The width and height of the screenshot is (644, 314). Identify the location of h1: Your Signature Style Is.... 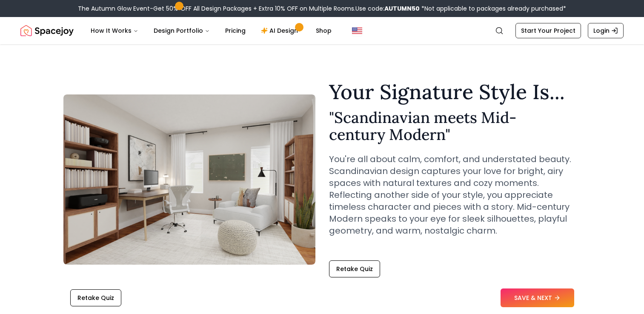
(455, 92).